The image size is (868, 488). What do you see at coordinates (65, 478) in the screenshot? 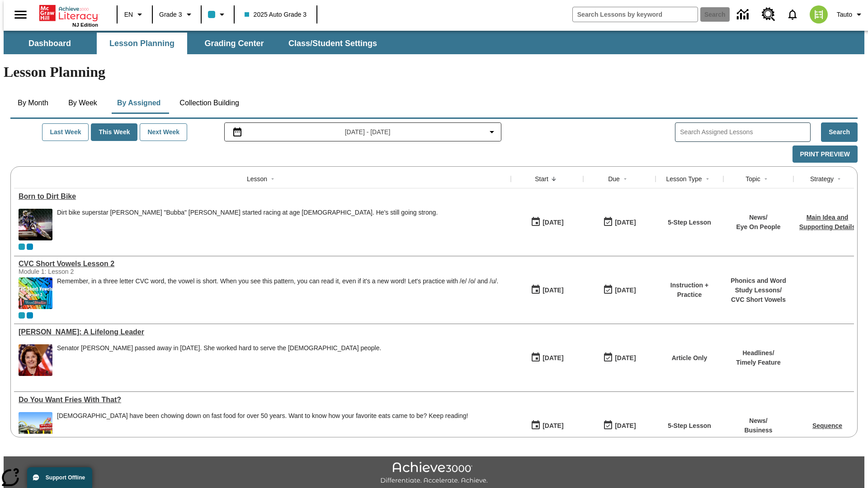
I see `span: Support Offline` at bounding box center [65, 478].